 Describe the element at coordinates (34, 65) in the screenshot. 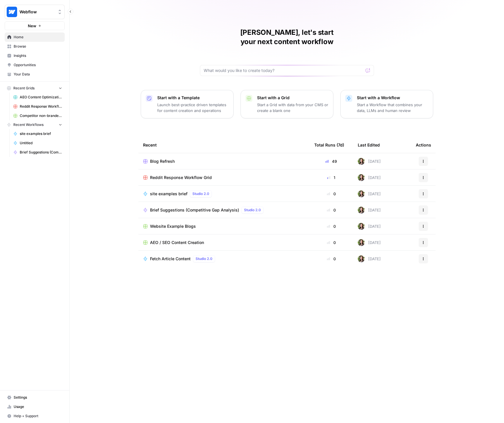

I see `a: Opportunities` at that location.